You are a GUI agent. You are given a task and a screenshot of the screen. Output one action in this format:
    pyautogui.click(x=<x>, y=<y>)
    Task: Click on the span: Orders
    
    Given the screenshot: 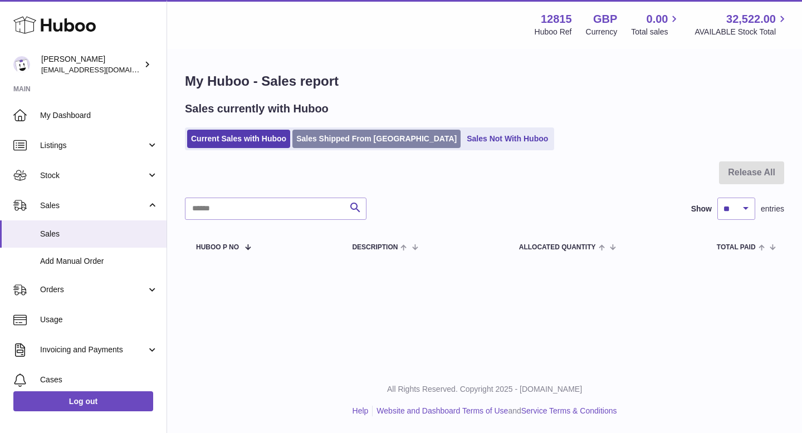 What is the action you would take?
    pyautogui.click(x=93, y=289)
    